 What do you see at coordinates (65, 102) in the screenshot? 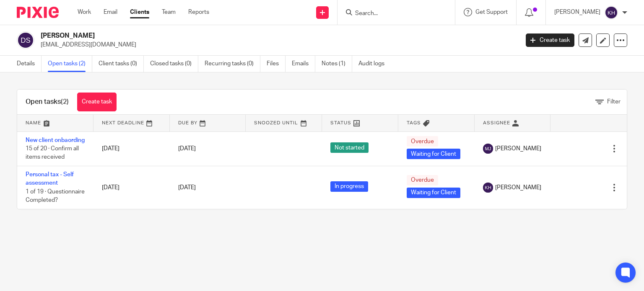
I see `span: (2)` at bounding box center [65, 102].